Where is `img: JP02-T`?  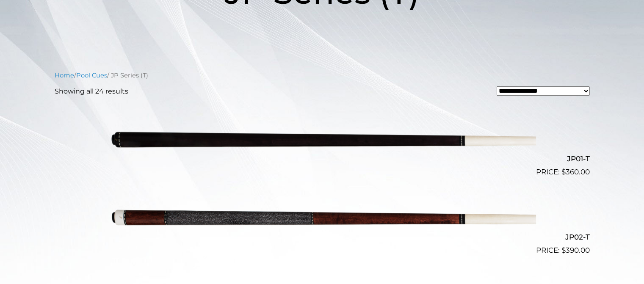
img: JP02-T is located at coordinates (322, 217).